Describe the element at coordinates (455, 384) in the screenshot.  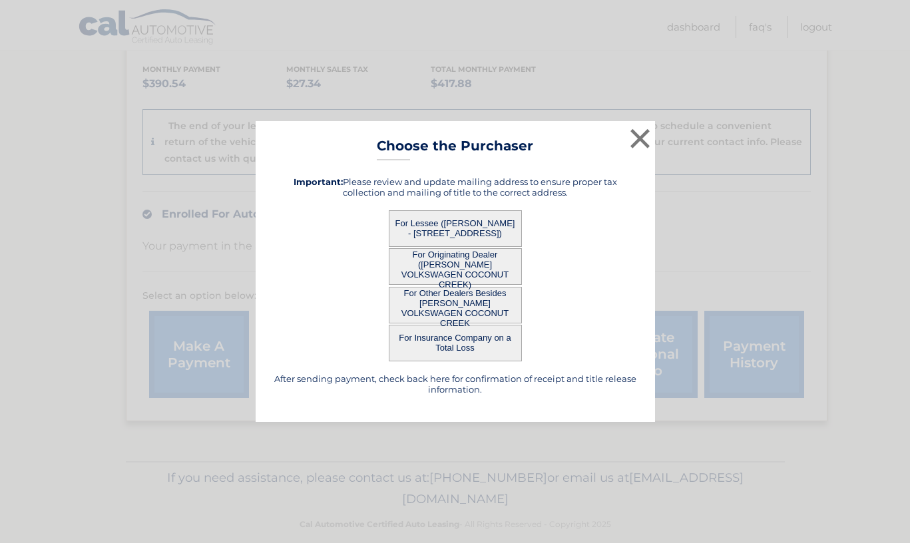
I see `h5: After sending payment, check back here for confirmation of receipt and title release information.` at that location.